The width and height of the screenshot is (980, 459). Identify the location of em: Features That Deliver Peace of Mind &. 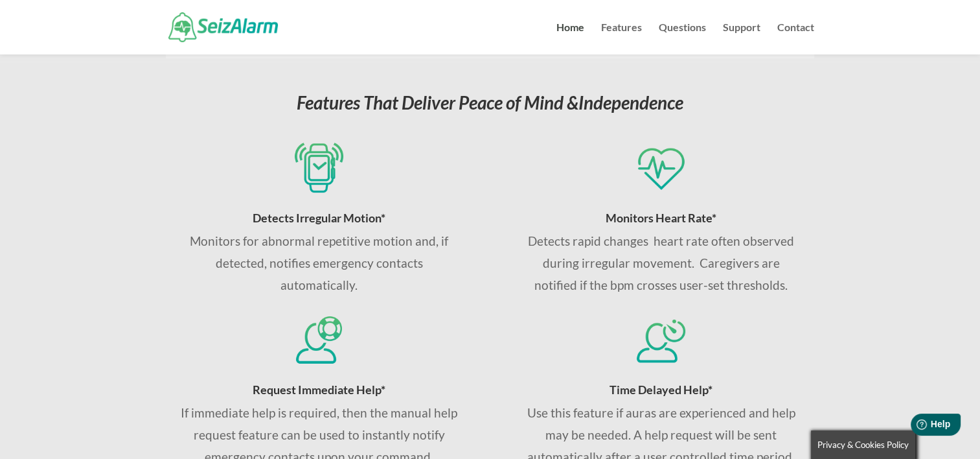
(490, 102).